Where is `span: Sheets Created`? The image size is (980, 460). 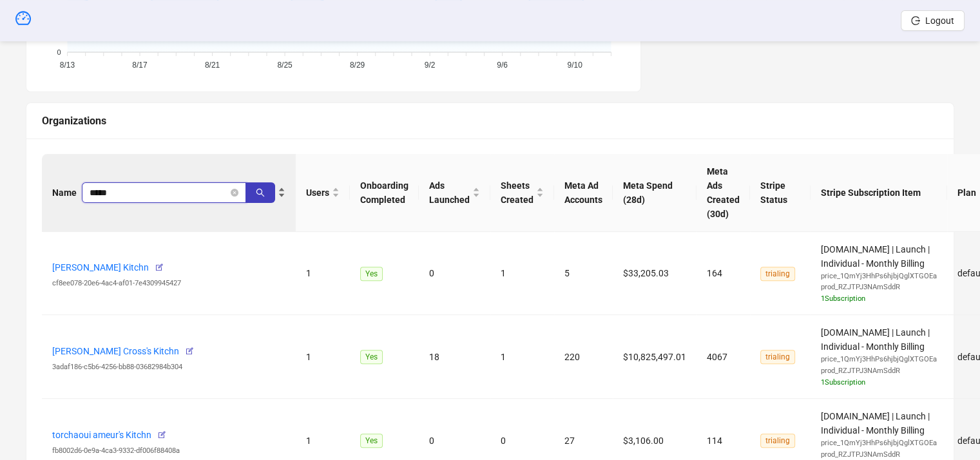 span: Sheets Created is located at coordinates (517, 193).